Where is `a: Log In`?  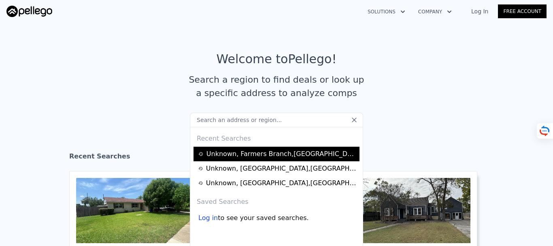 a: Log In is located at coordinates (480, 11).